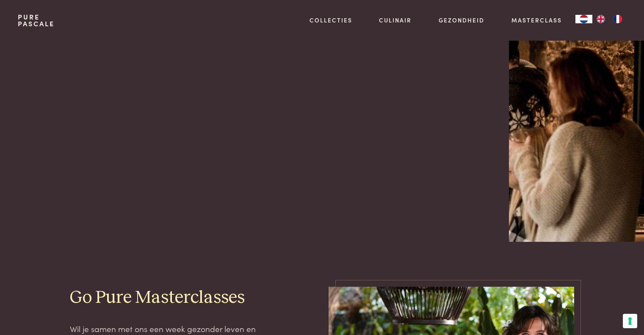  What do you see at coordinates (36, 21) in the screenshot?
I see `a: PurePascale` at bounding box center [36, 21].